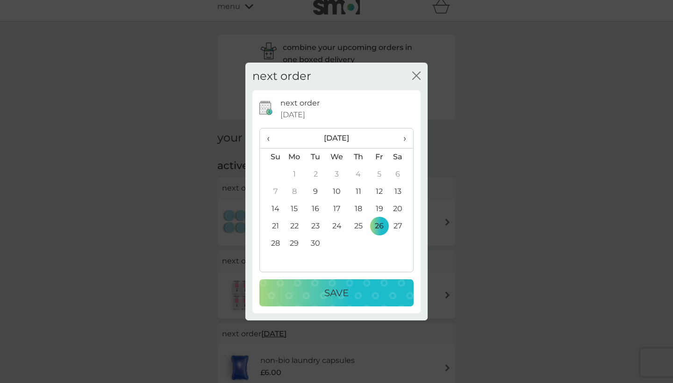 The width and height of the screenshot is (673, 383). Describe the element at coordinates (379, 209) in the screenshot. I see `td: 19` at that location.